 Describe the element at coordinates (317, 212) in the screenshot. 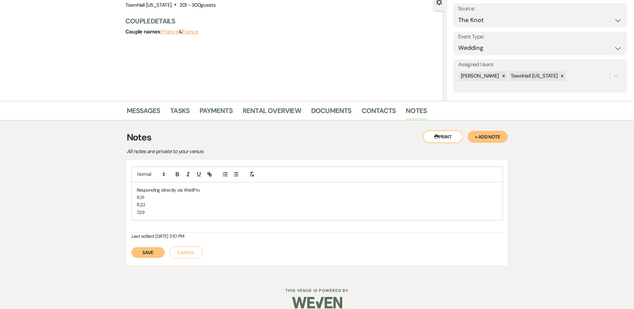

I see `p: 7.29` at that location.